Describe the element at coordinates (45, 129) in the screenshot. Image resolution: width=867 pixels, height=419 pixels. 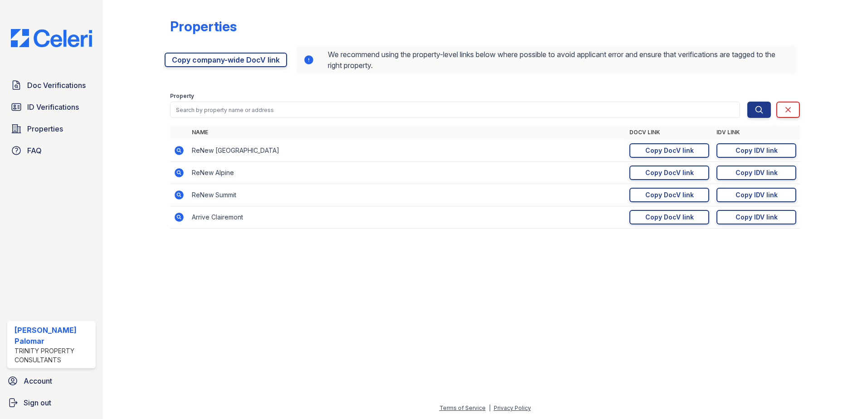
I see `span: Properties` at that location.